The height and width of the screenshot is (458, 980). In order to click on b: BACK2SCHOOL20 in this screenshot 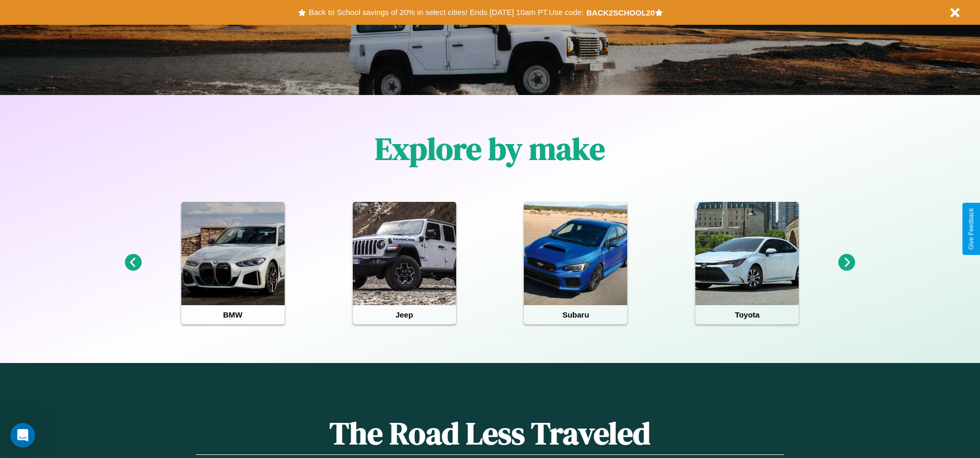, I will do `click(621, 12)`.